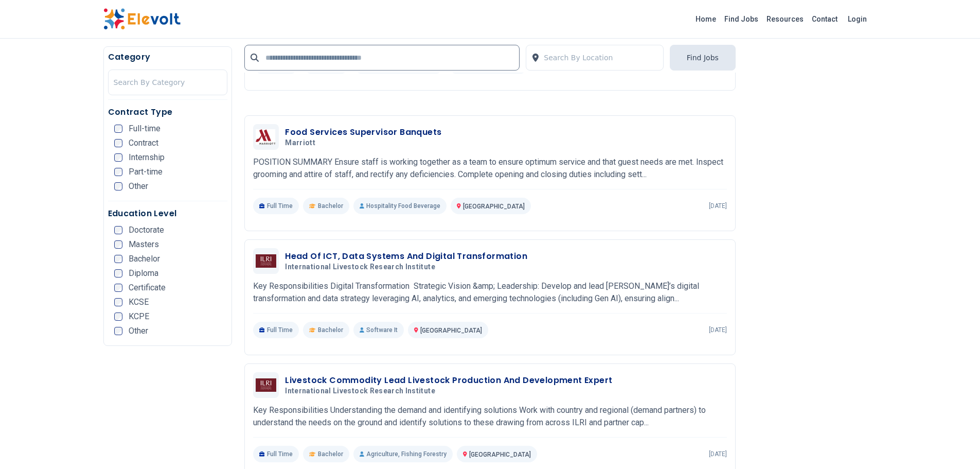  What do you see at coordinates (146, 230) in the screenshot?
I see `span: Doctorate` at bounding box center [146, 230].